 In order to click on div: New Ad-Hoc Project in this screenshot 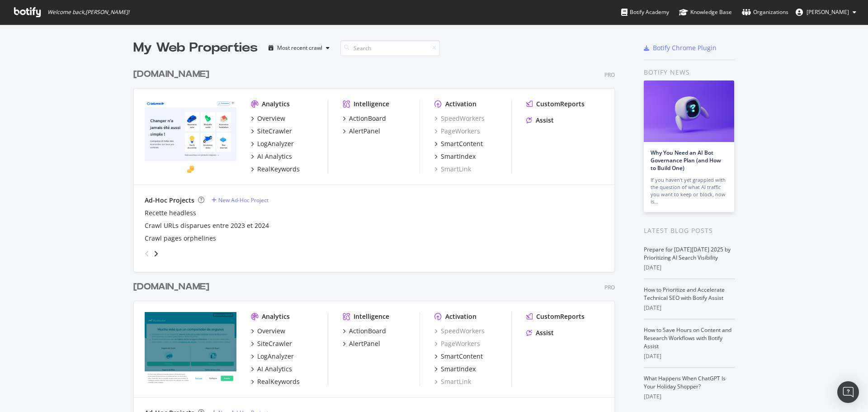, I will do `click(243, 200)`.